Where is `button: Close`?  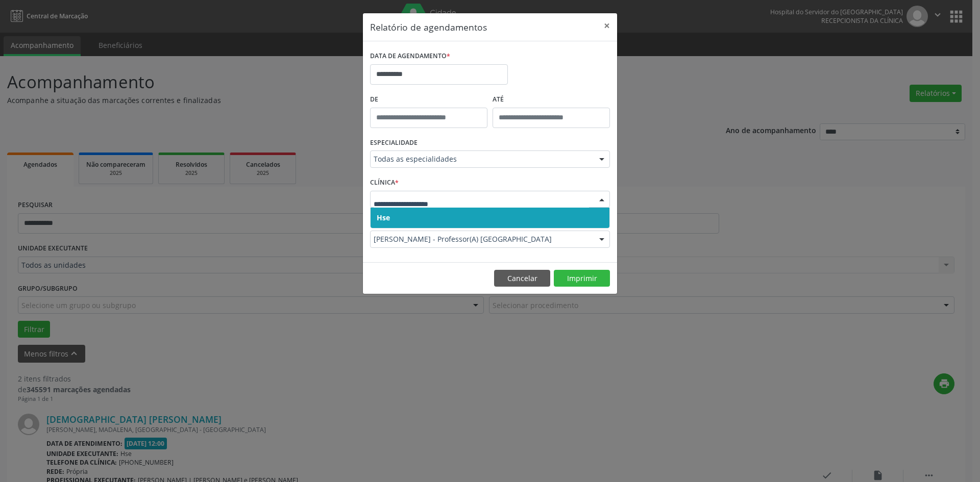
button: Close is located at coordinates (607, 26).